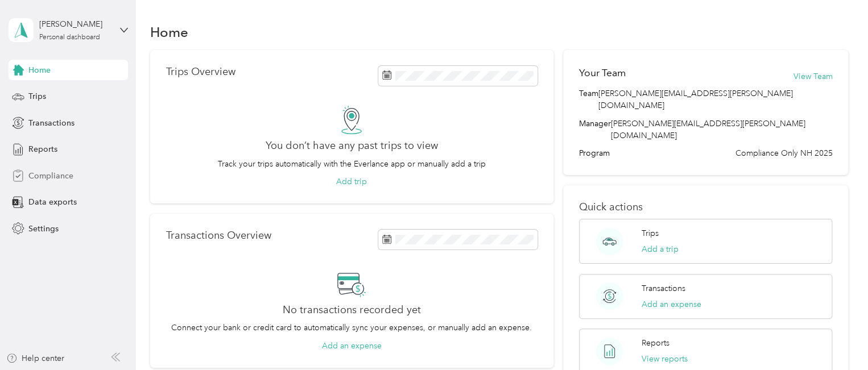  What do you see at coordinates (51, 123) in the screenshot?
I see `span: Transactions` at bounding box center [51, 123].